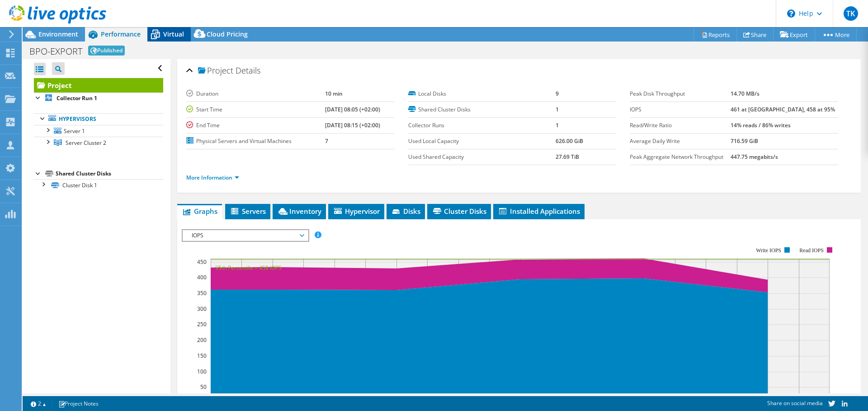 The height and width of the screenshot is (411, 868). I want to click on span: Cloud Pricing, so click(227, 34).